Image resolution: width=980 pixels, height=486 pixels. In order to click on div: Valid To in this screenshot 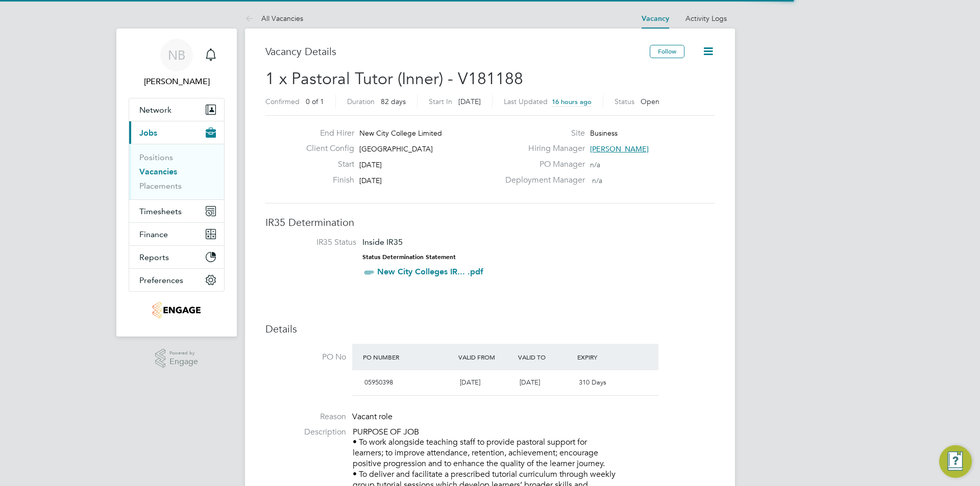, I will do `click(545, 357)`.